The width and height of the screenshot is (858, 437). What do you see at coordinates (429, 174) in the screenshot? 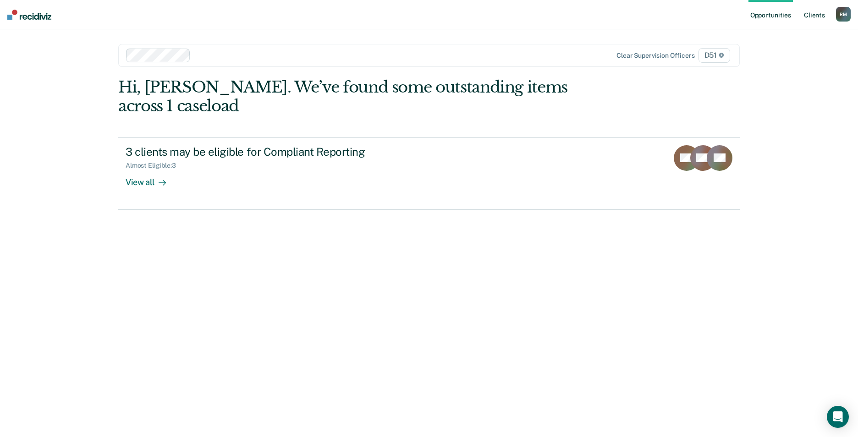
I see `a: 3 clients may be eligible for Compliant ReportingAlmost Eligible:3View all` at bounding box center [429, 174].